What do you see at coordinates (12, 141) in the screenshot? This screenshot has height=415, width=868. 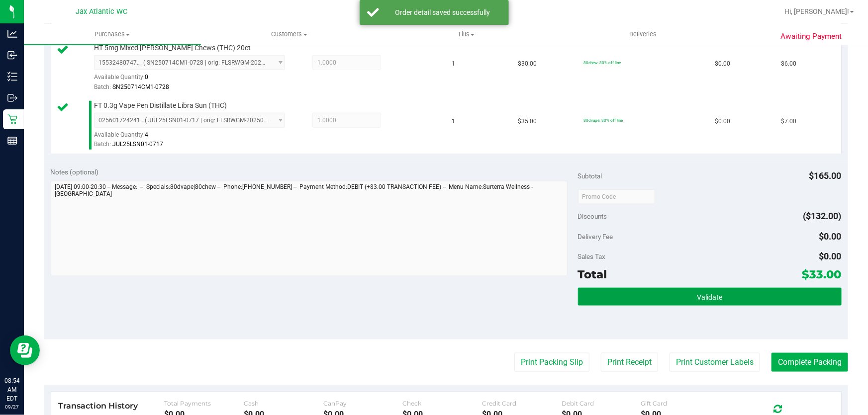 I see `inline-svg: Reports` at bounding box center [12, 141].